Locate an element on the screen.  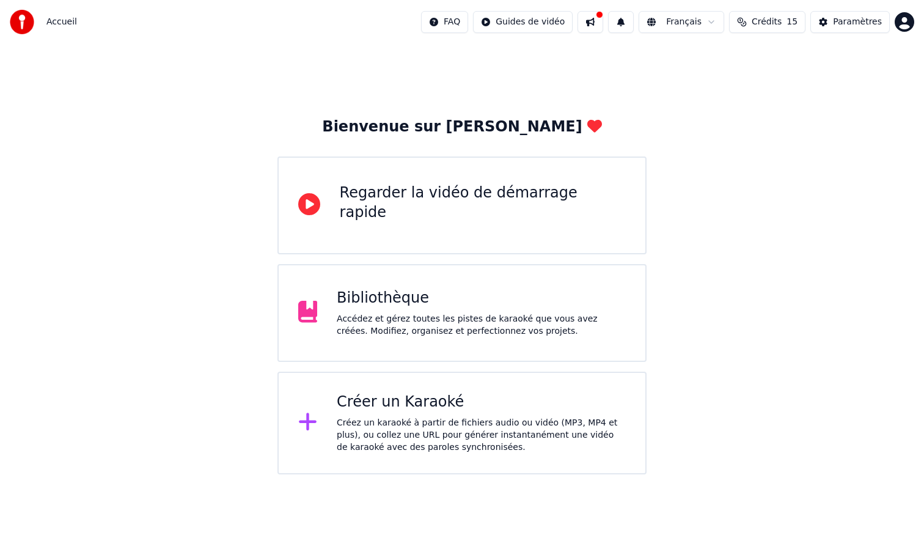
nav: breadcrumb is located at coordinates (61, 22).